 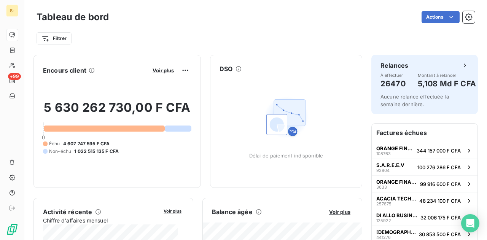 What do you see at coordinates (67, 212) in the screenshot?
I see `h6: Activité récente` at bounding box center [67, 212].